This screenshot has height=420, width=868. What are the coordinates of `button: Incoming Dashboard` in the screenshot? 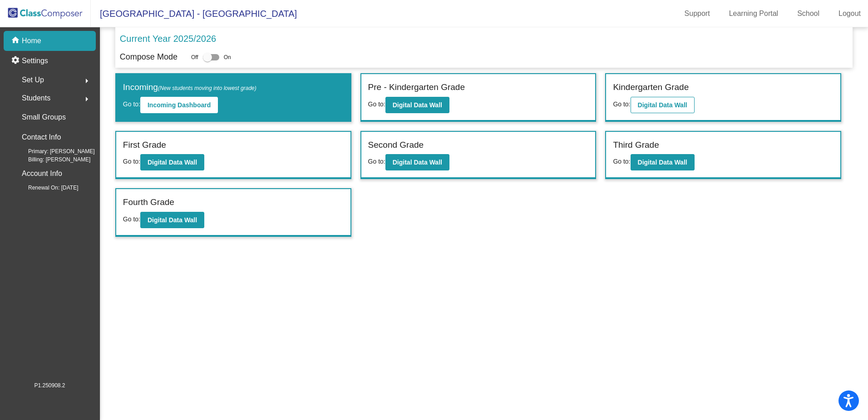 It's located at (179, 105).